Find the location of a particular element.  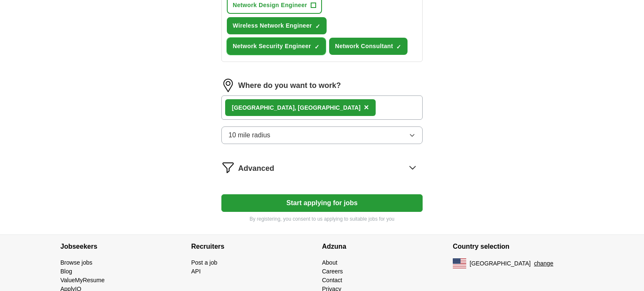

button: Network Security Engineer✓ is located at coordinates (276, 46).